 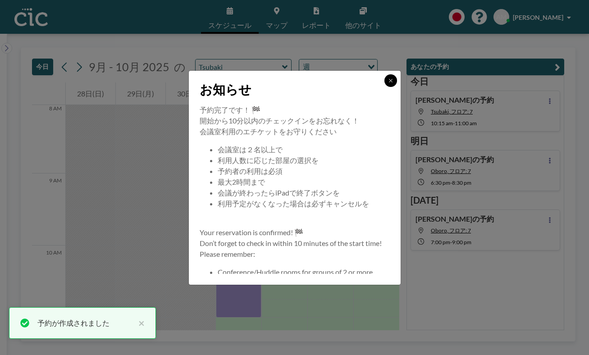 I want to click on span: 予約者の利用は必須, so click(x=250, y=171).